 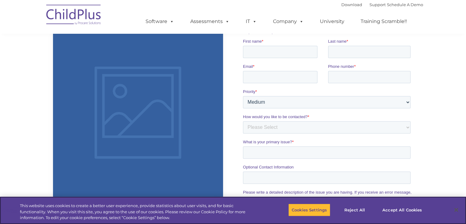 I want to click on button: Cookies Settings, so click(x=309, y=210).